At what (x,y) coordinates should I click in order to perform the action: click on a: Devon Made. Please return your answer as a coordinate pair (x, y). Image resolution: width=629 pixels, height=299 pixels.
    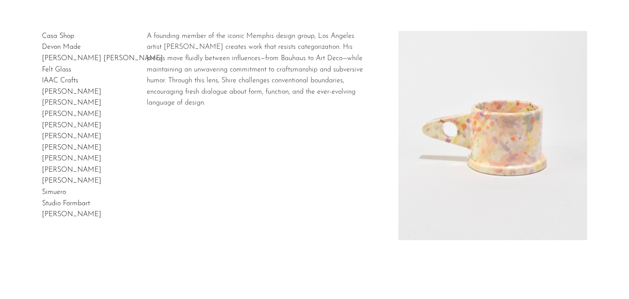
    Looking at the image, I should click on (61, 47).